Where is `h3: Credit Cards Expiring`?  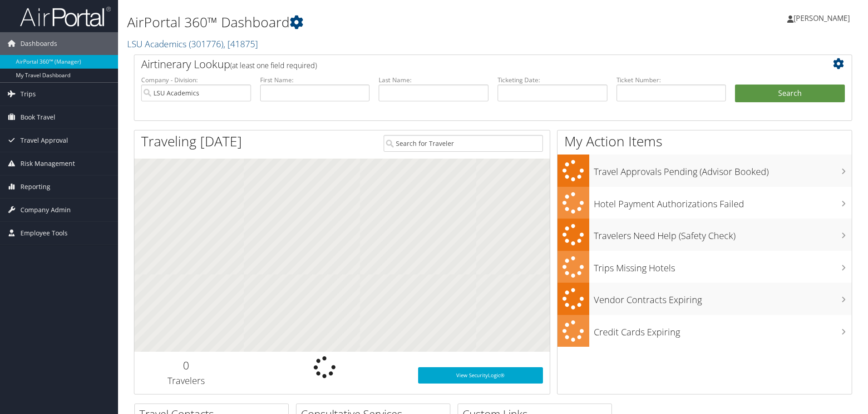 h3: Credit Cards Expiring is located at coordinates (723, 330).